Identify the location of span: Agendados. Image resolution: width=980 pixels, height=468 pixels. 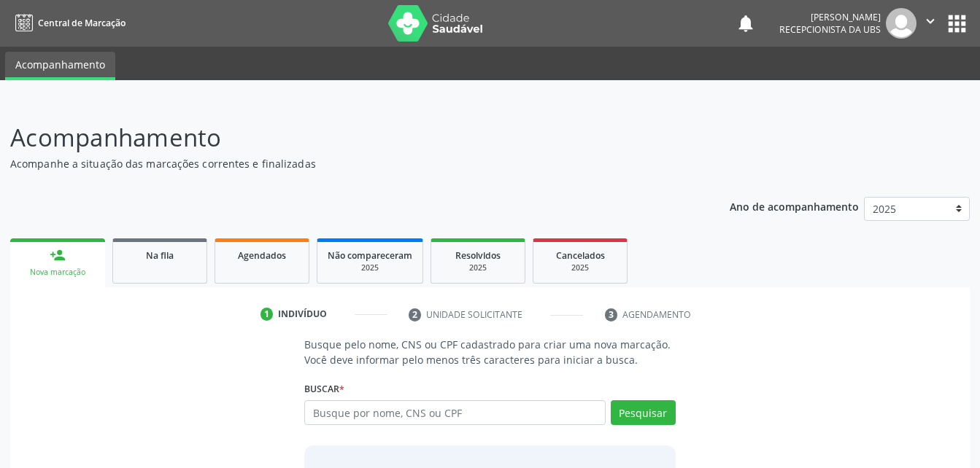
(262, 255).